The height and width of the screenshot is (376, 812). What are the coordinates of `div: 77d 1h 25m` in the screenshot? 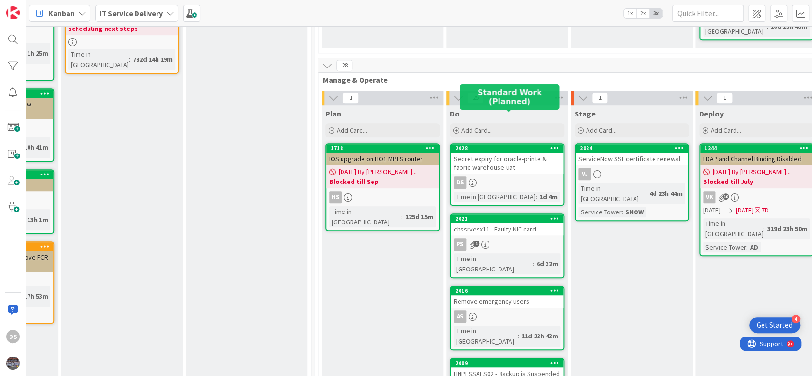 It's located at (31, 53).